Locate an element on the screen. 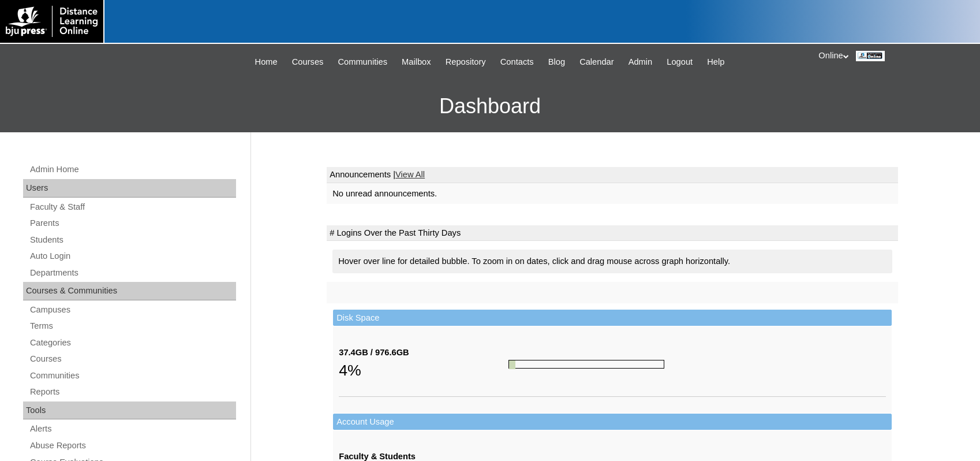 The height and width of the screenshot is (461, 980). a: Auto Login is located at coordinates (132, 256).